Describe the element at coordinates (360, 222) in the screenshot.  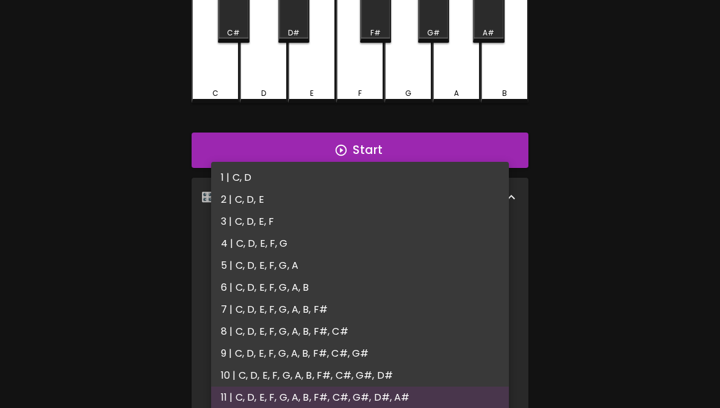
I see `li: 3 | C, D, E, F` at that location.